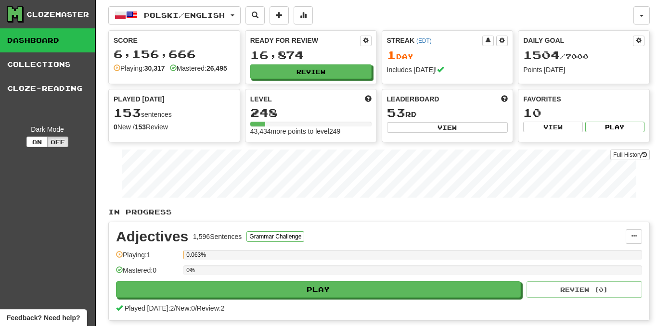  Describe the element at coordinates (583, 113) in the screenshot. I see `div: 10` at that location.